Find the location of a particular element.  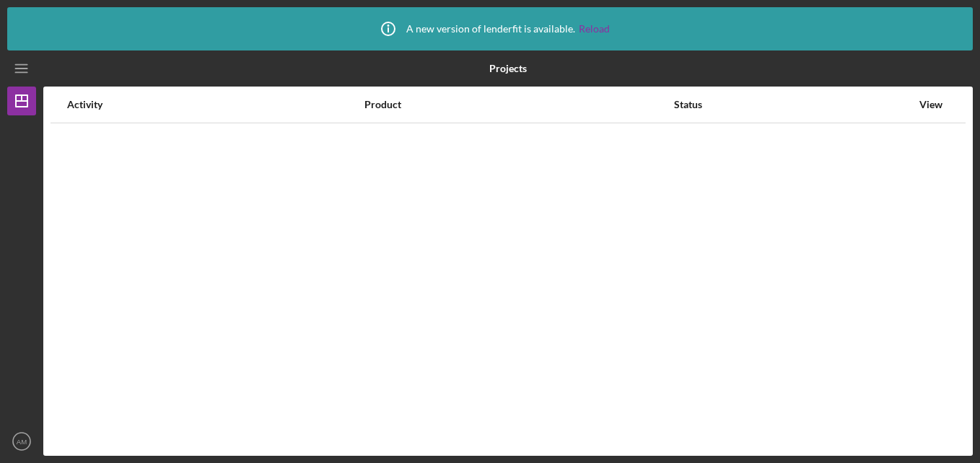

div: Product is located at coordinates (518, 104).